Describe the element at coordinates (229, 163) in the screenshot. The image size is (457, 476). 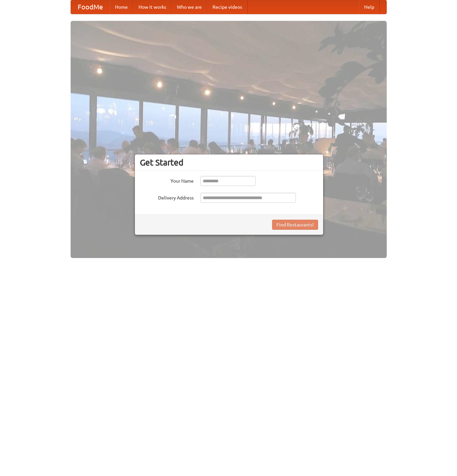
I see `h3: Get Started` at that location.